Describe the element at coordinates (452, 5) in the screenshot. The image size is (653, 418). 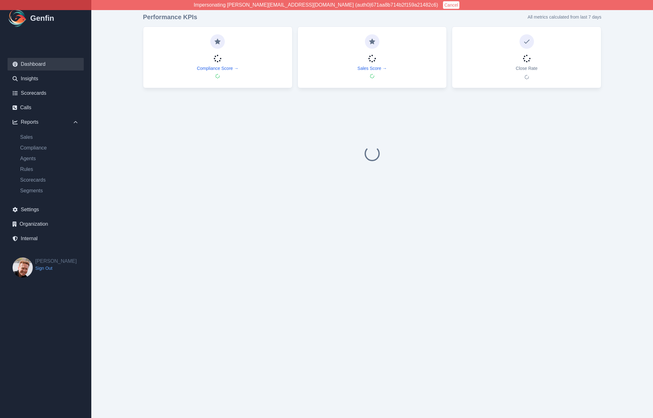
I see `button: Cancel` at that location.